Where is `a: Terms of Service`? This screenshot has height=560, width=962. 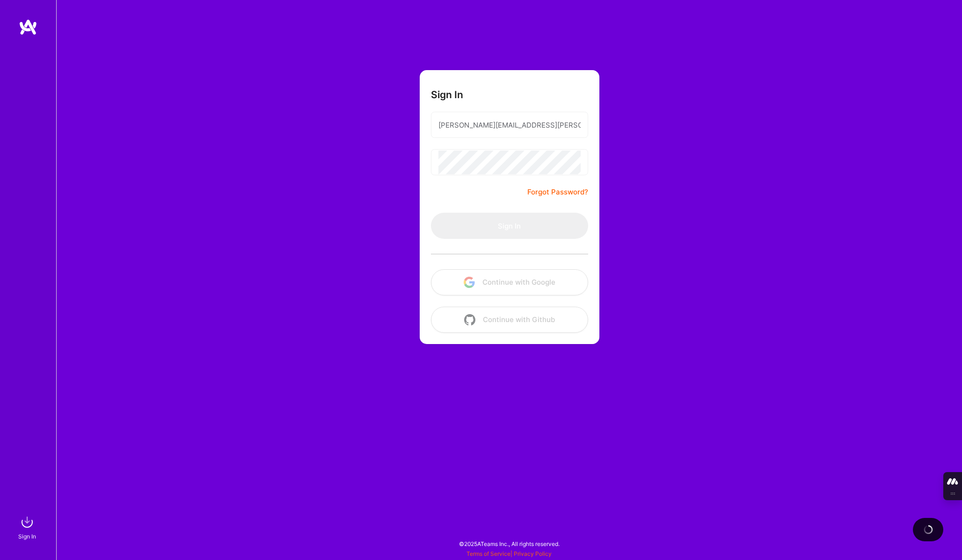
a: Terms of Service is located at coordinates (489, 554).